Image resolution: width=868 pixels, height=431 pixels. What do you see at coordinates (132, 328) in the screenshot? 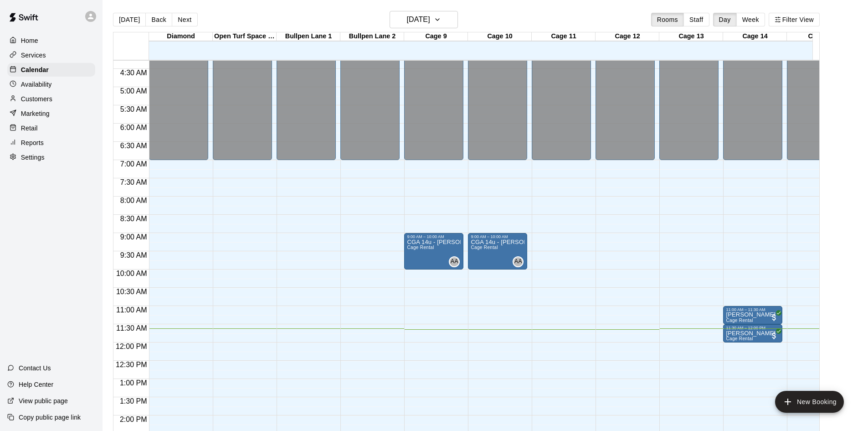
I see `span: 11:30 AM` at bounding box center [132, 328].